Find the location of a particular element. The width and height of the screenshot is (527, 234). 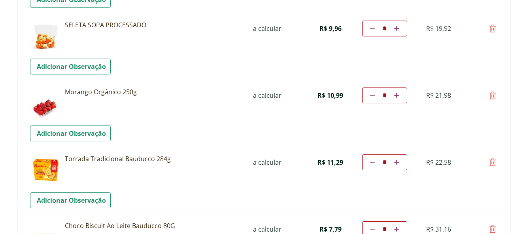

span: R$ 19,92 is located at coordinates (438, 28).